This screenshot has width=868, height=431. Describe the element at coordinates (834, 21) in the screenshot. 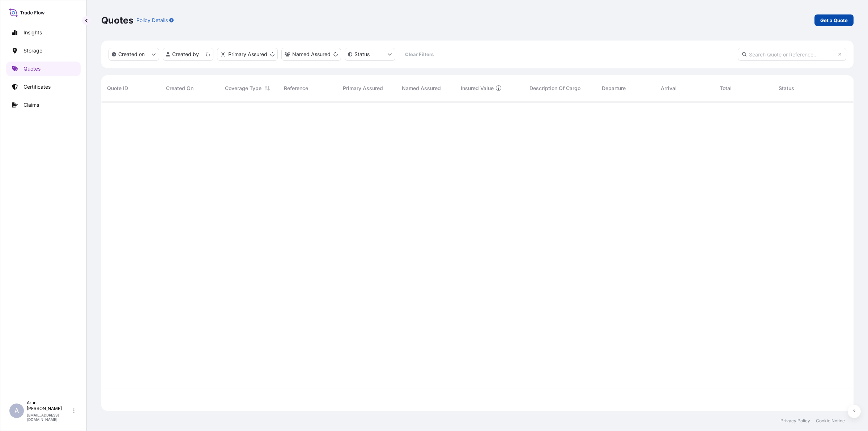

I see `p: Get a Quote` at that location.